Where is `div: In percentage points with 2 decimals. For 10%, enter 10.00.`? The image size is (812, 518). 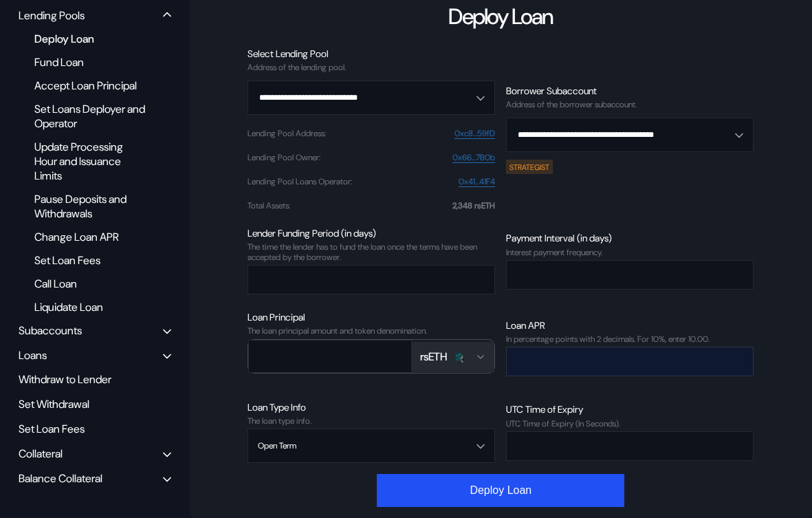
div: In percentage points with 2 decimals. For 10%, enter 10.00. is located at coordinates (630, 339).